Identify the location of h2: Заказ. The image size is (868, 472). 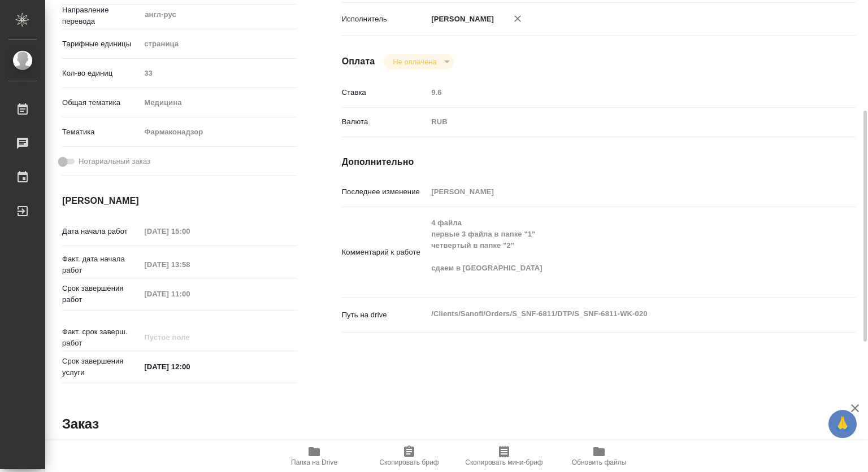
(80, 424).